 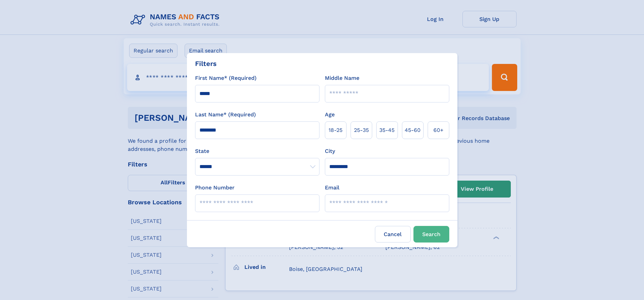 What do you see at coordinates (392, 234) in the screenshot?
I see `label: Cancel` at bounding box center [392, 234].